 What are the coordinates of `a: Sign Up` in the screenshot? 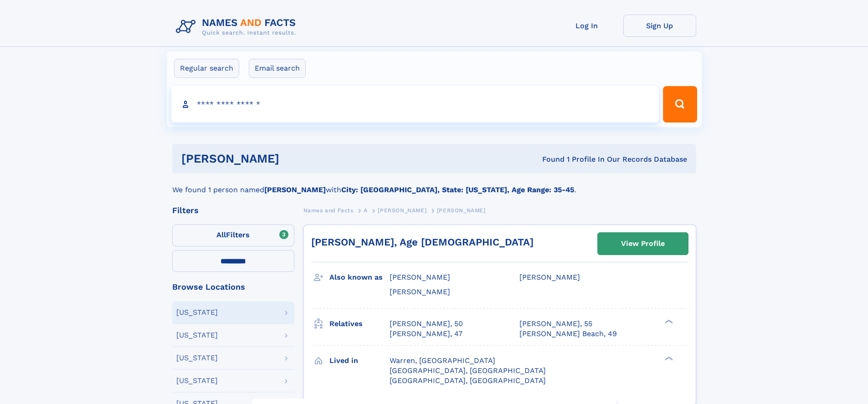 It's located at (660, 25).